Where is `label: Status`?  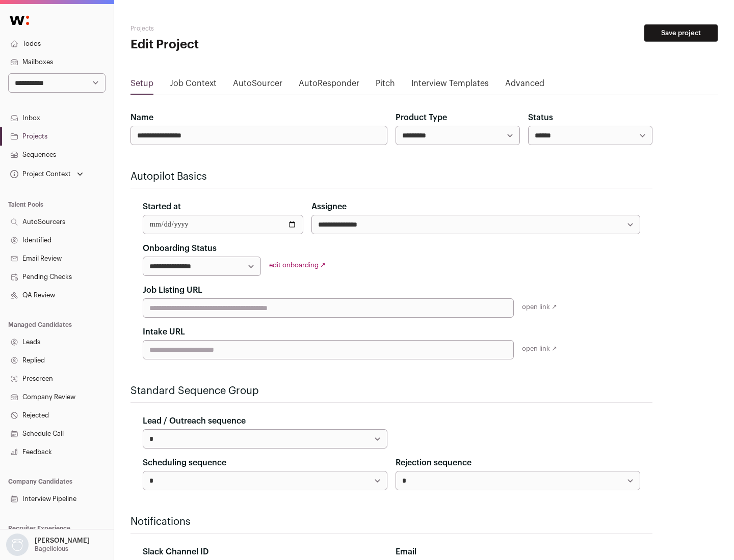
label: Status is located at coordinates (540, 118).